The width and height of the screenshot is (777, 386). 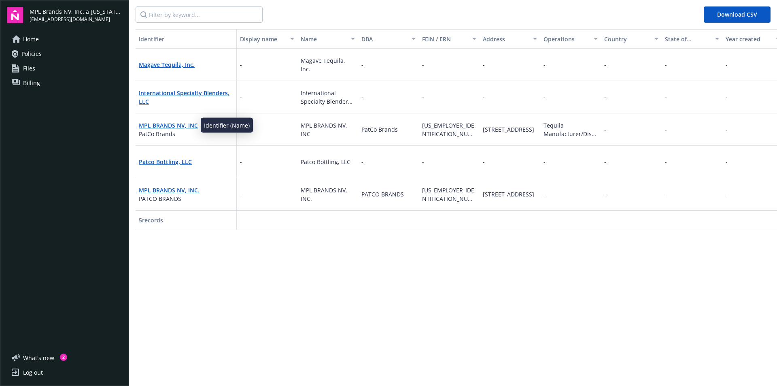 What do you see at coordinates (64, 39) in the screenshot?
I see `a: Home` at bounding box center [64, 39].